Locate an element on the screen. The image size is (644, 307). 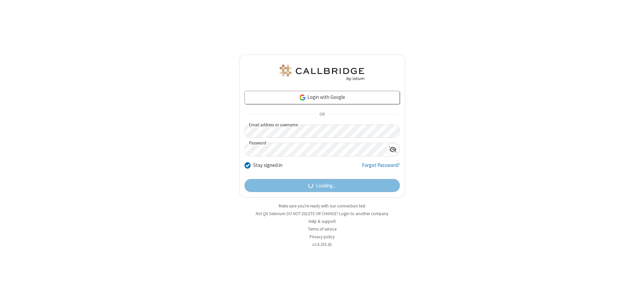
label: Stay signed in is located at coordinates (268, 165).